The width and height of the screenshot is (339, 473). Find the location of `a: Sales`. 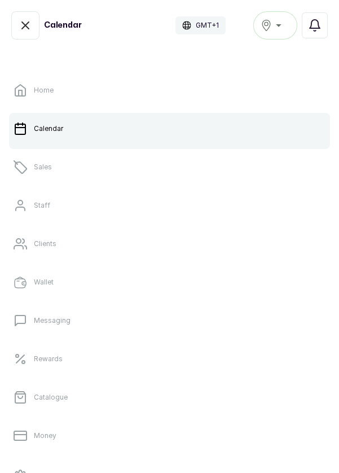

a: Sales is located at coordinates (169, 167).